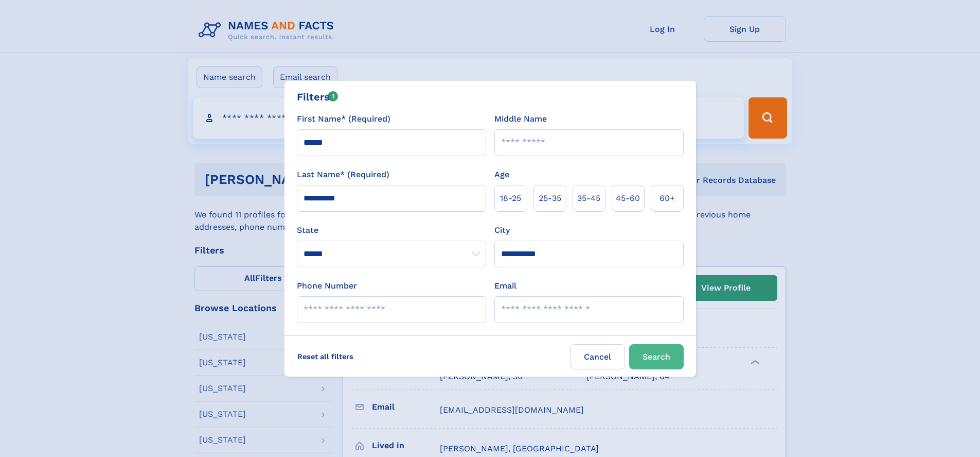 This screenshot has height=457, width=980. I want to click on label: State, so click(392, 230).